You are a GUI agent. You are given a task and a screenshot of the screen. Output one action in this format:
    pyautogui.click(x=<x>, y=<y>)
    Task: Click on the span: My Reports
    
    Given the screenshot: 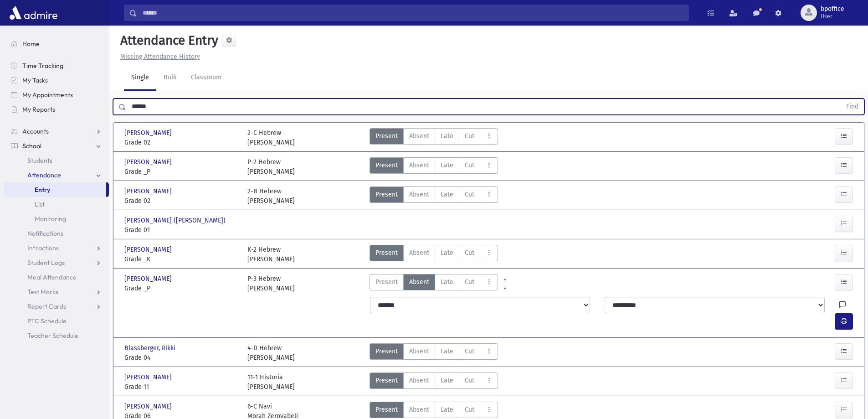 What is the action you would take?
    pyautogui.click(x=39, y=109)
    